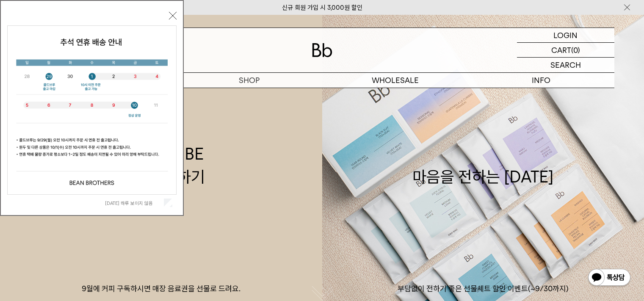  I want to click on p: SHOP, so click(249, 80).